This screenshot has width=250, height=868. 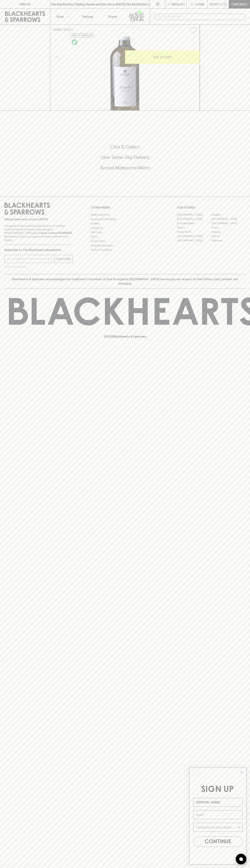 I want to click on p: We will never spam you, so click(x=39, y=267).